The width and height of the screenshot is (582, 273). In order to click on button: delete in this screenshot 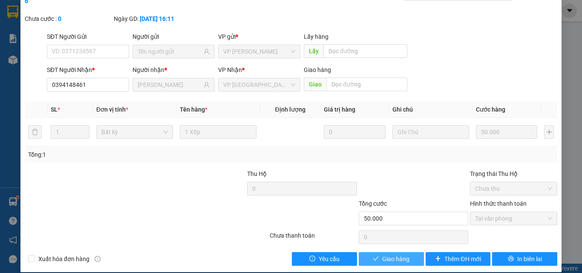, I will do `click(35, 132)`.